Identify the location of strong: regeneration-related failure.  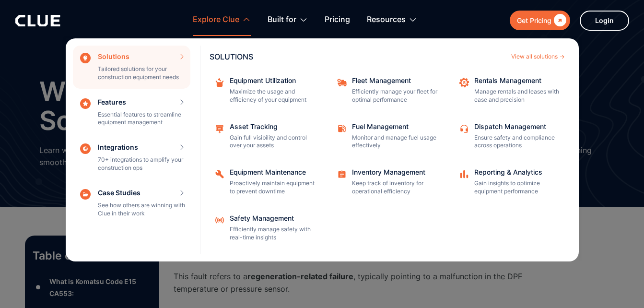
(300, 277).